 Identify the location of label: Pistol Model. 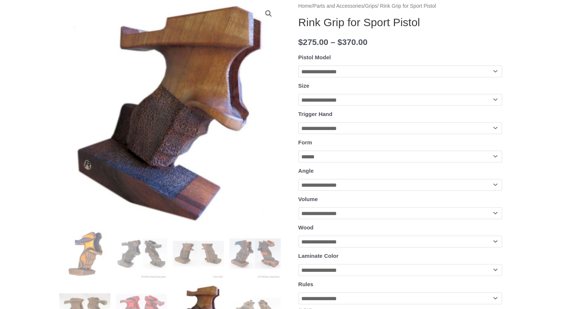
(315, 57).